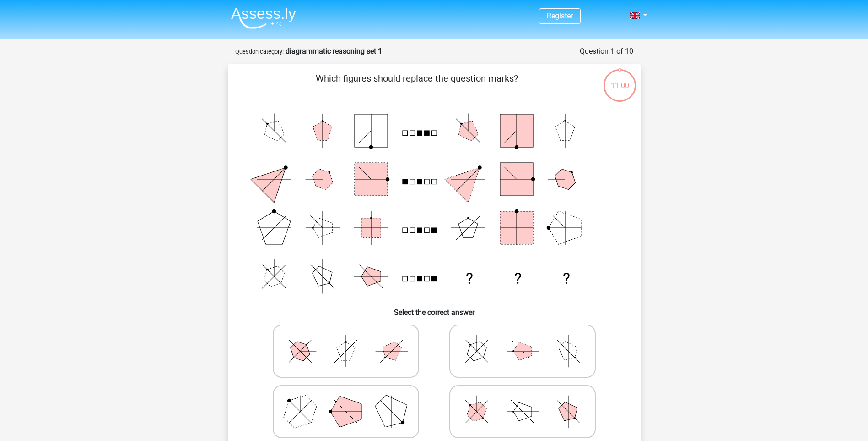  Describe the element at coordinates (434, 308) in the screenshot. I see `h6: Select the correct answer` at that location.